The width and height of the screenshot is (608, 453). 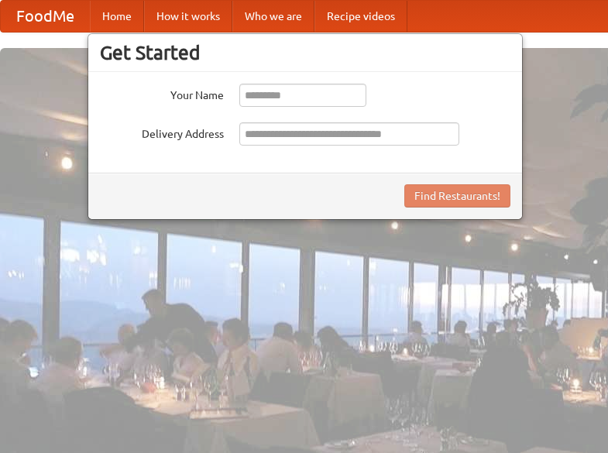 What do you see at coordinates (117, 16) in the screenshot?
I see `a: Home` at bounding box center [117, 16].